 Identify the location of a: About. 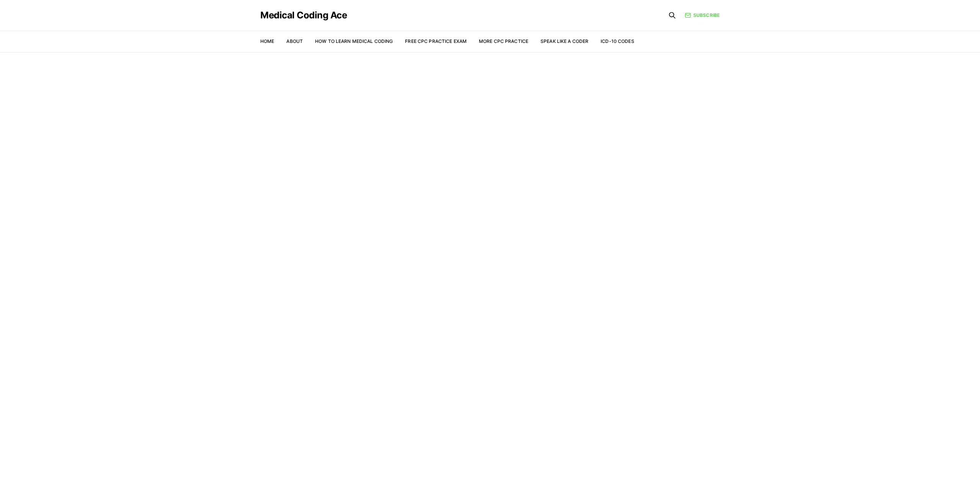
(294, 41).